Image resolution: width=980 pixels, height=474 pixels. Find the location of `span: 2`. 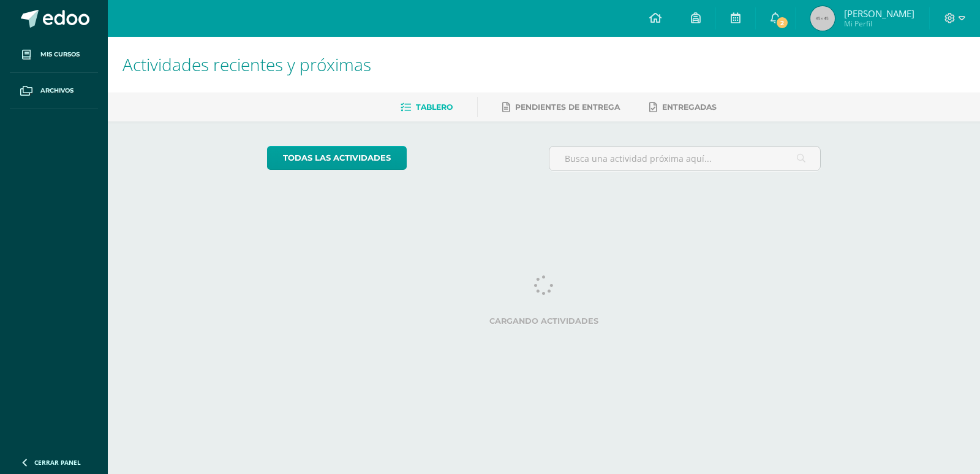

span: 2 is located at coordinates (782, 23).